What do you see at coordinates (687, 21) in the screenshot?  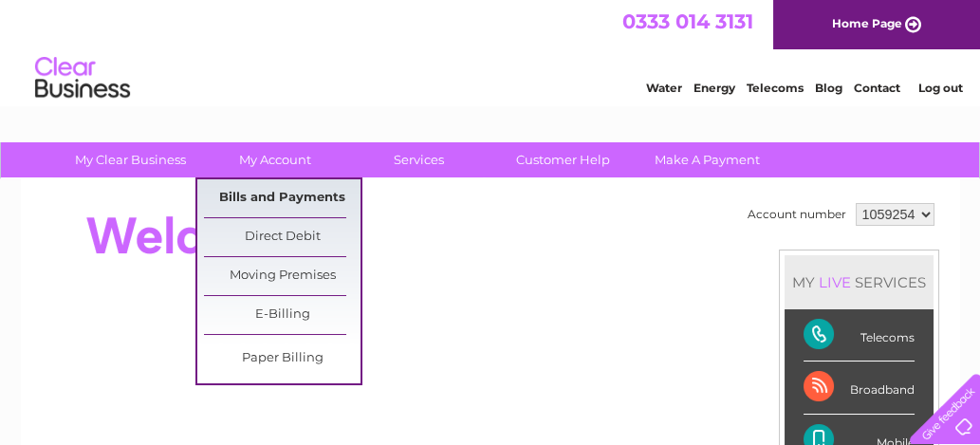 I see `a: 0333 014 3131` at bounding box center [687, 21].